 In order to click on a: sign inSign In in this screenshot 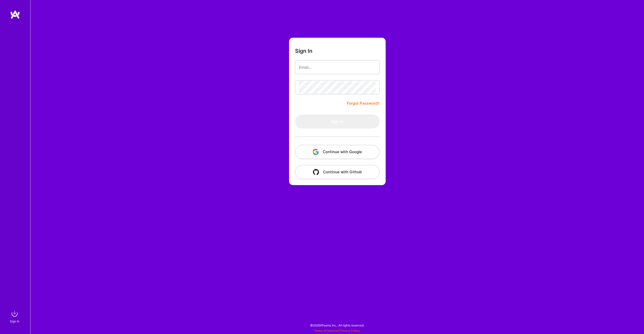, I will do `click(15, 316)`.